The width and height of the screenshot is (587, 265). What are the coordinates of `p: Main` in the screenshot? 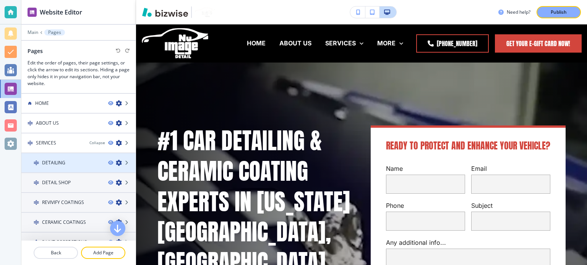 It's located at (33, 32).